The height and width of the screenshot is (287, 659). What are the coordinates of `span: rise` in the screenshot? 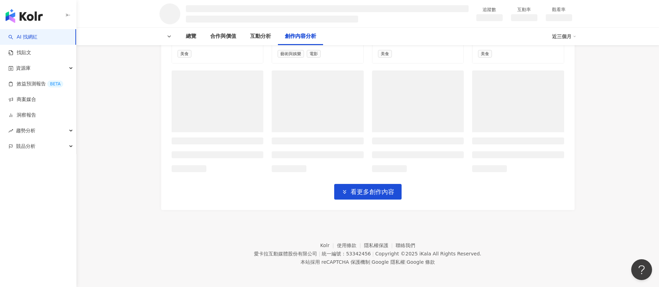 It's located at (11, 131).